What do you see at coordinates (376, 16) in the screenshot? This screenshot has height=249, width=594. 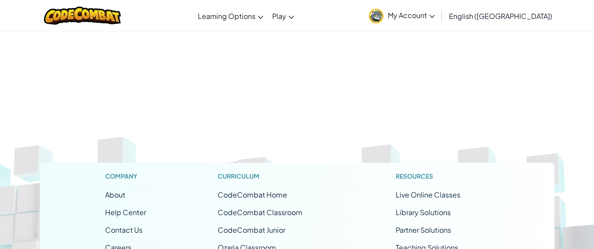 I see `img: avatar` at bounding box center [376, 16].